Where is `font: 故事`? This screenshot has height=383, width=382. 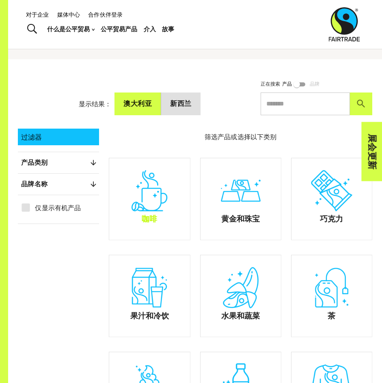
font: 故事 is located at coordinates (168, 29).